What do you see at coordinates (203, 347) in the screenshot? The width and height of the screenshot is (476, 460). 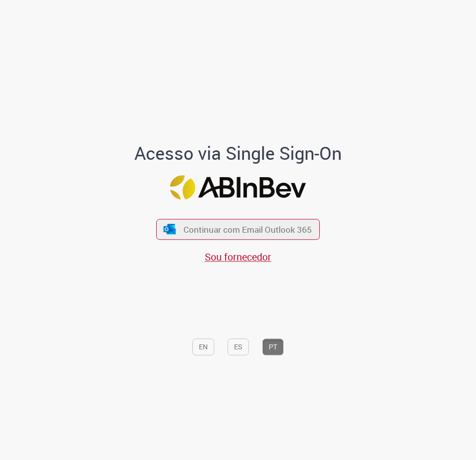 I see `button: EN` at bounding box center [203, 347].